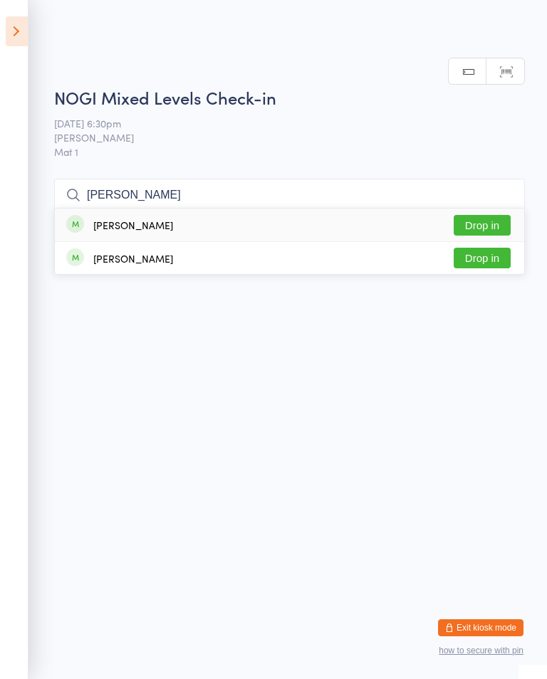  I want to click on button: how to secure with pin, so click(480, 651).